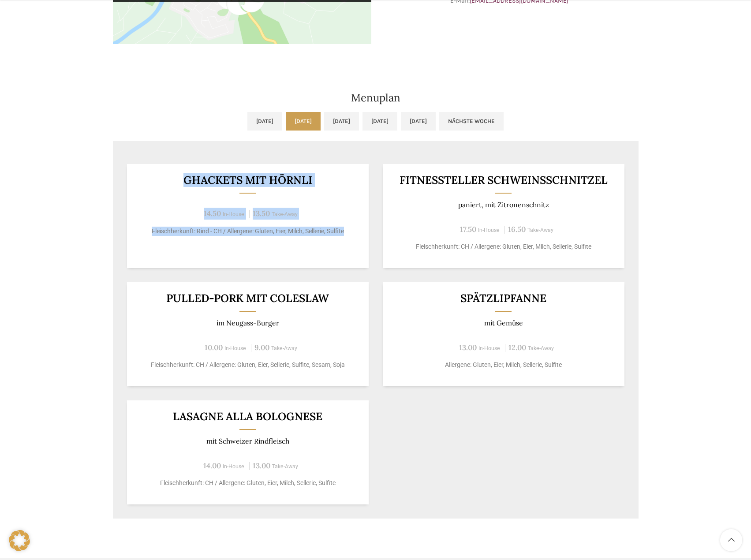  What do you see at coordinates (262, 347) in the screenshot?
I see `span: 9.00` at bounding box center [262, 347].